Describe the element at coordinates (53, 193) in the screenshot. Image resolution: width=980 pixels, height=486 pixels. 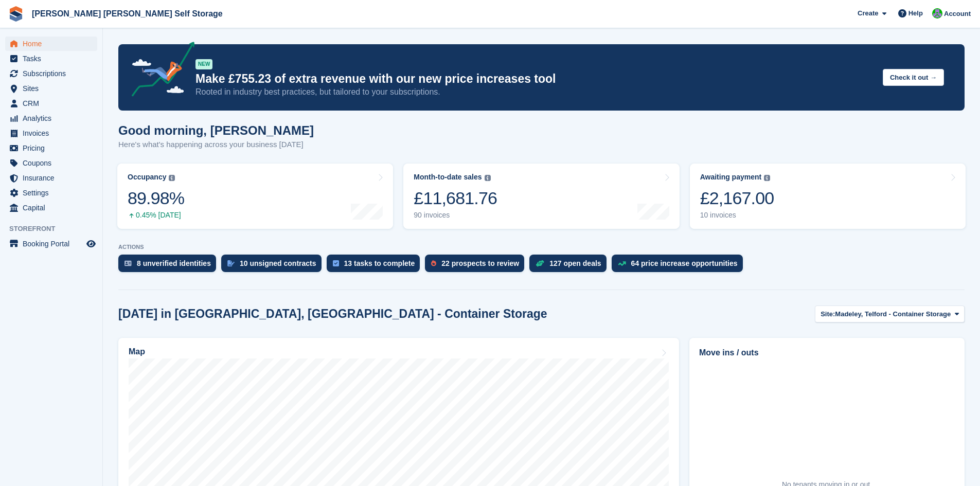
I see `span: Settings` at that location.